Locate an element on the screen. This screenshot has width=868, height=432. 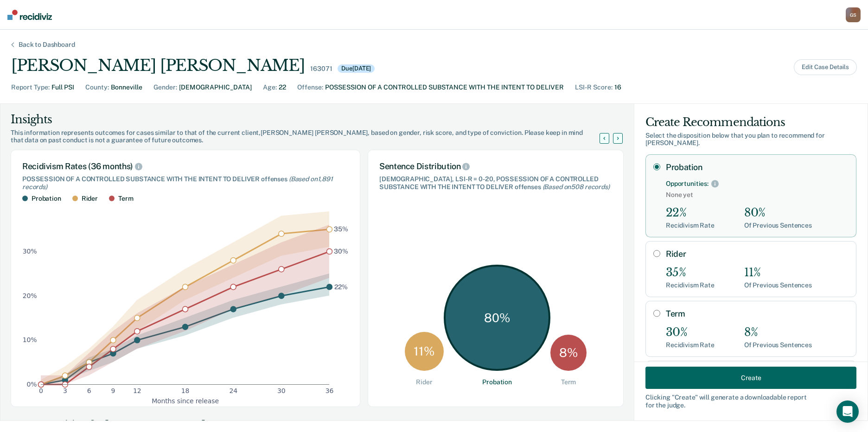
div: G S is located at coordinates (853, 15).